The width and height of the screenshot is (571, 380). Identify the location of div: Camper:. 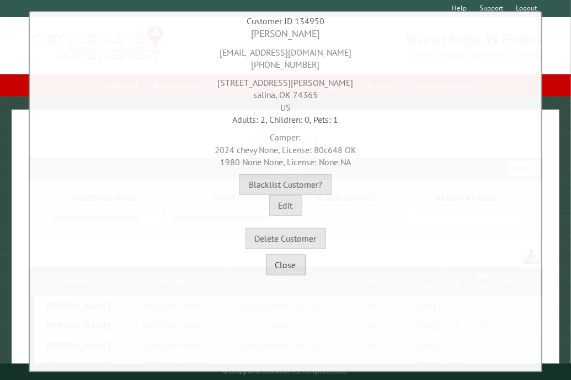
(286, 147).